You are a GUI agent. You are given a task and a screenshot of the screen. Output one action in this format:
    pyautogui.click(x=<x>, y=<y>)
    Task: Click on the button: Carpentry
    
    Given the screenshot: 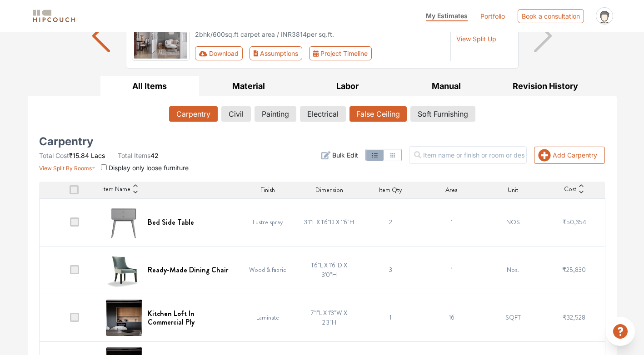 What is the action you would take?
    pyautogui.click(x=193, y=114)
    